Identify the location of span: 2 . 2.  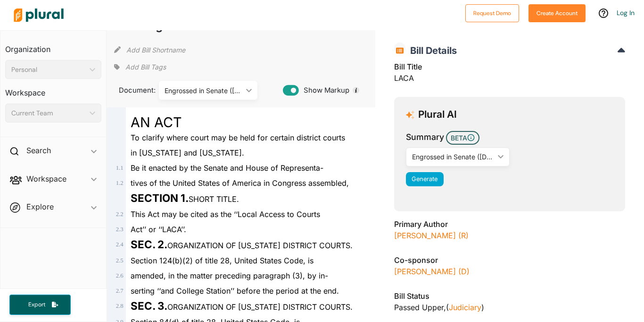
(120, 214).